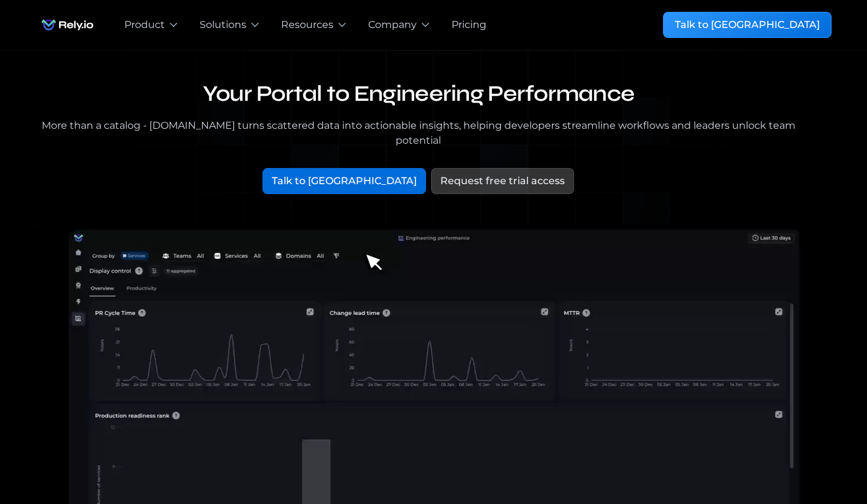  What do you see at coordinates (419, 94) in the screenshot?
I see `h1: Your Portal to Engineering Performance` at bounding box center [419, 94].